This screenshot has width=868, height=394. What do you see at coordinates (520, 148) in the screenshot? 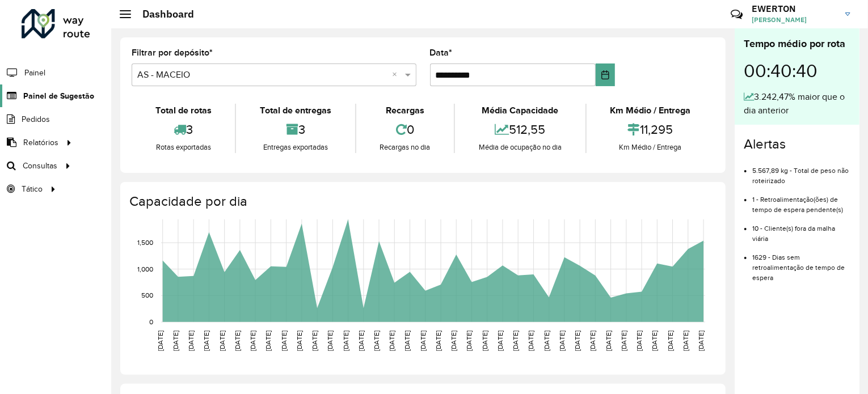
I see `div: Média de ocupação no dia` at bounding box center [520, 148].